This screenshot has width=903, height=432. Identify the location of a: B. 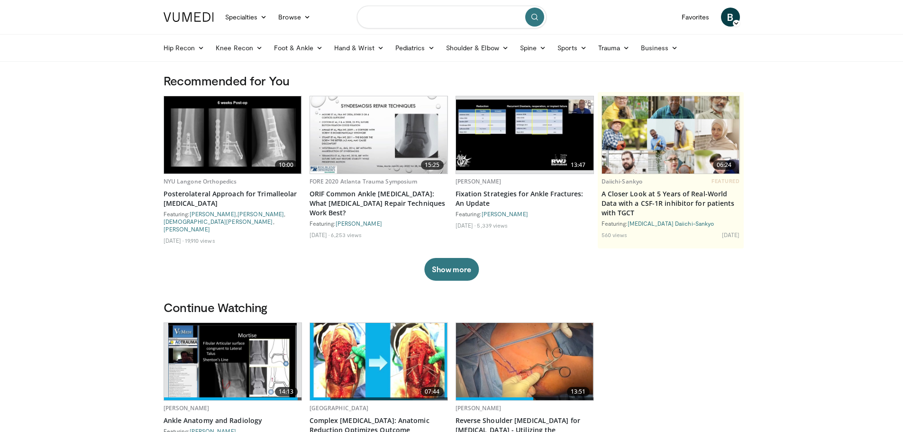
(730, 17).